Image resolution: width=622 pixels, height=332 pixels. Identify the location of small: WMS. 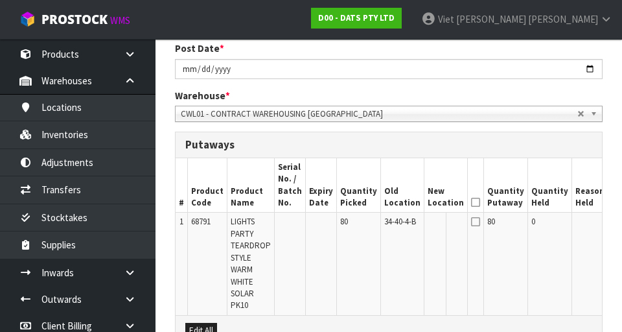
(120, 20).